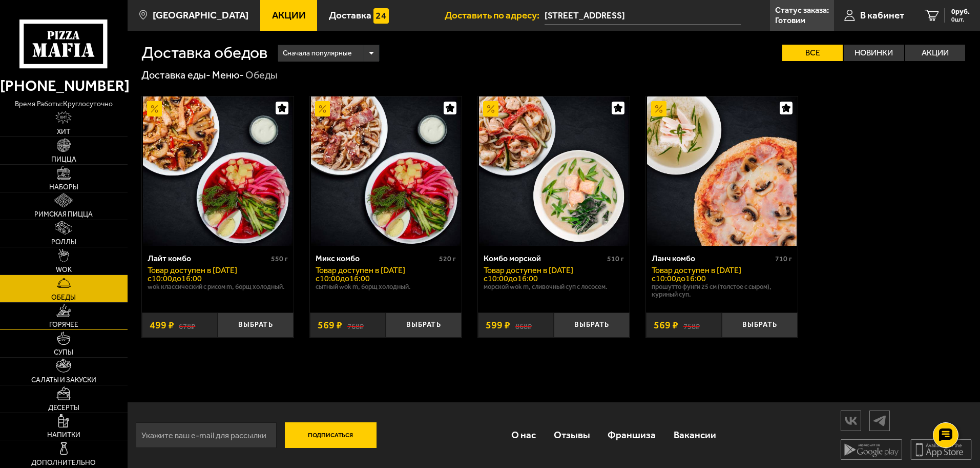 Image resolution: width=980 pixels, height=468 pixels. I want to click on p: Прошутто Фунги 25 см (толстое с сыром), Куриный суп., so click(722, 291).